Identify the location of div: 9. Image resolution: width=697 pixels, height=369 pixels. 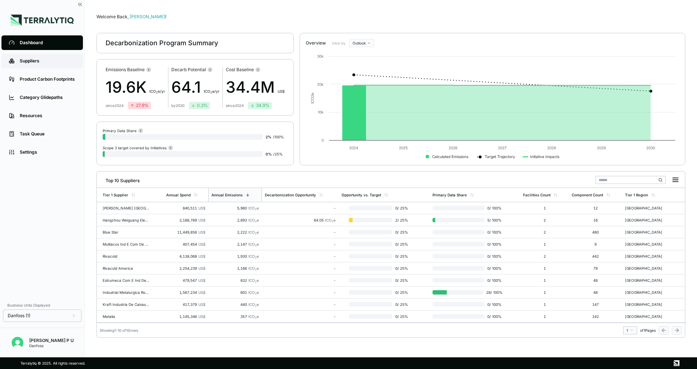
(595, 244).